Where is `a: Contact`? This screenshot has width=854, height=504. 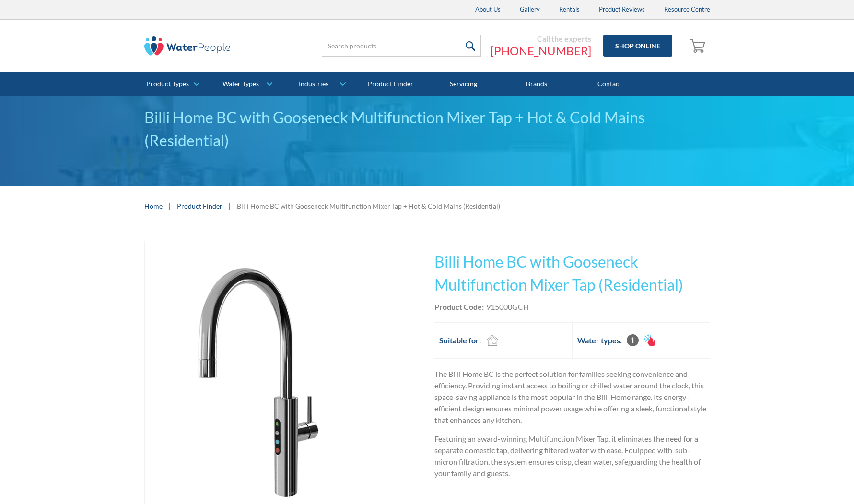
a: Contact is located at coordinates (610, 84).